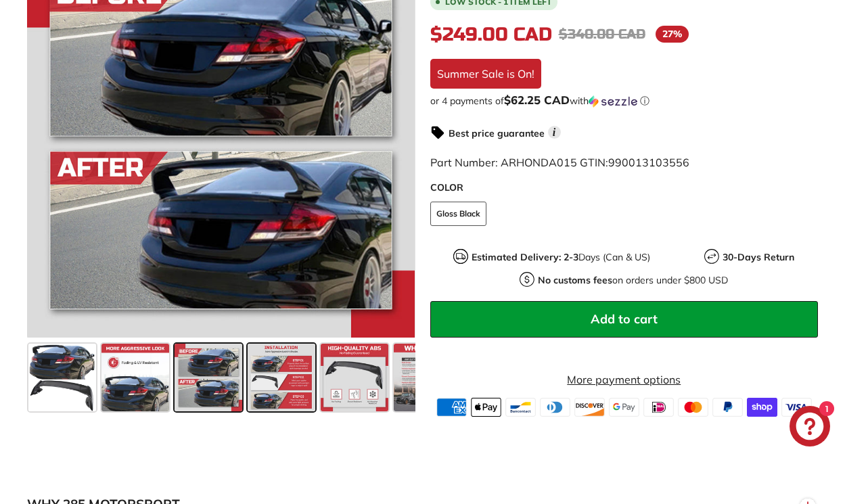  What do you see at coordinates (727, 407) in the screenshot?
I see `img: paypal` at bounding box center [727, 407].